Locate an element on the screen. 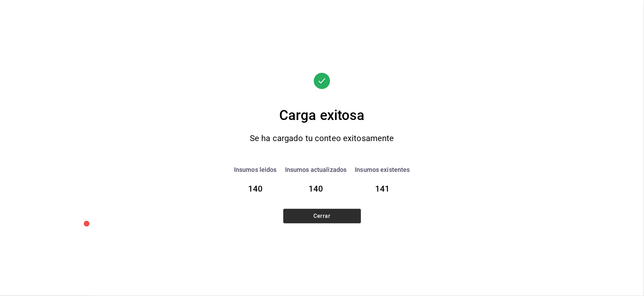 This screenshot has width=644, height=296. div: 141 is located at coordinates (382, 189).